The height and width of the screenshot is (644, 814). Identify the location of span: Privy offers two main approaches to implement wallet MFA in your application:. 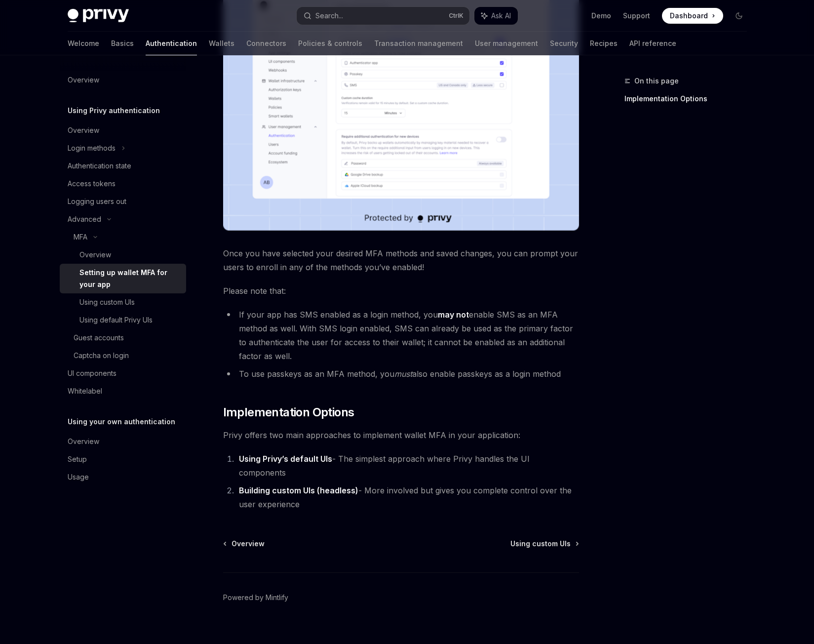
(401, 435).